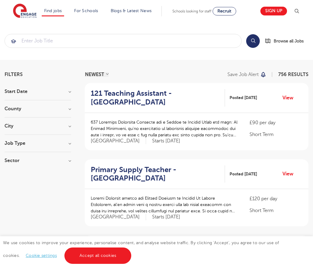  What do you see at coordinates (38, 109) in the screenshot?
I see `h3: County` at bounding box center [38, 109].